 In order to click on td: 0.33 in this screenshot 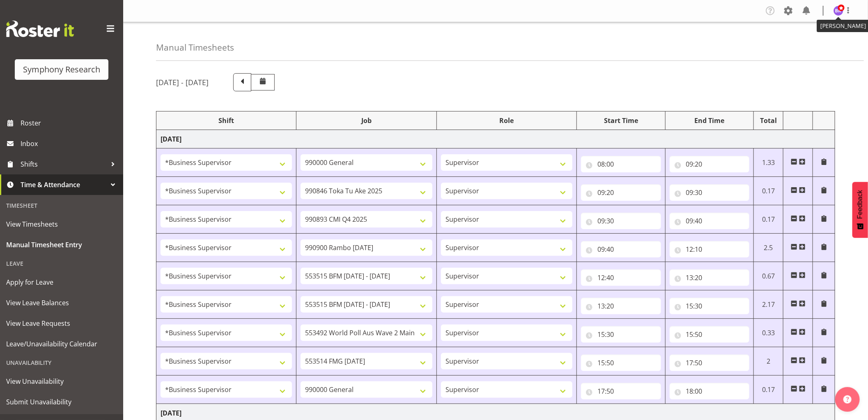, I will do `click(769, 332)`.